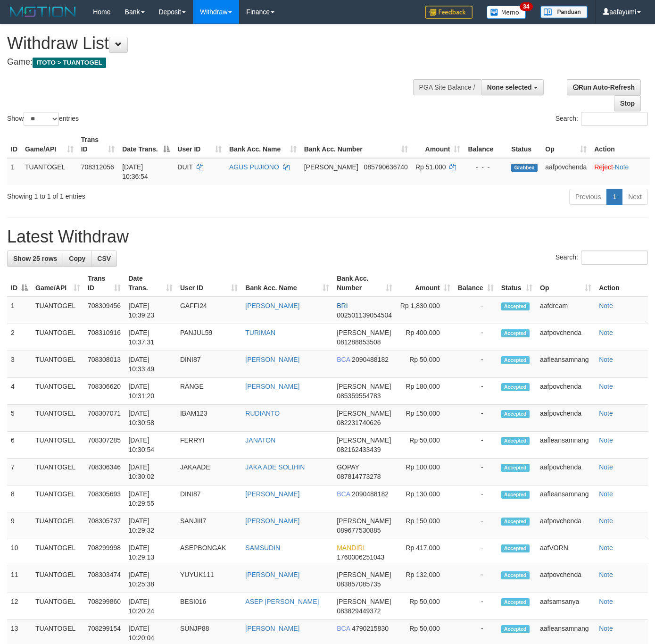 Image resolution: width=655 pixels, height=644 pixels. I want to click on span: Copy 083857085735 to clipboard, so click(358, 584).